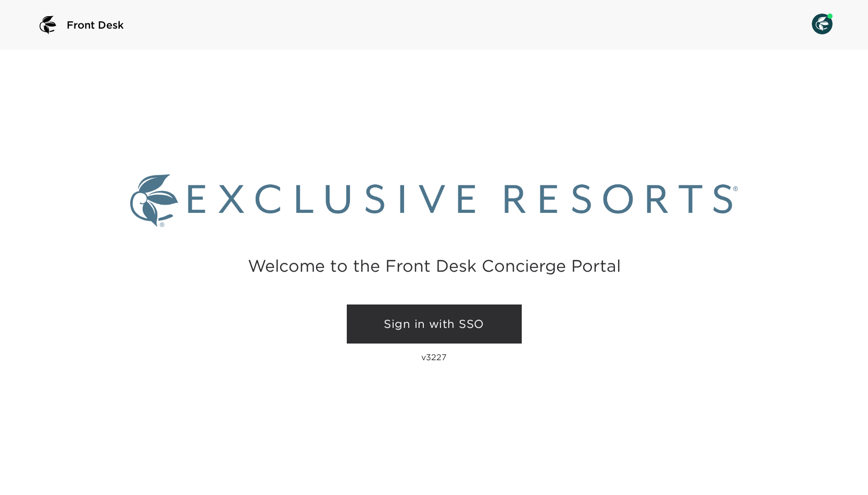 The image size is (868, 495). What do you see at coordinates (434, 357) in the screenshot?
I see `p: v3227` at bounding box center [434, 357].